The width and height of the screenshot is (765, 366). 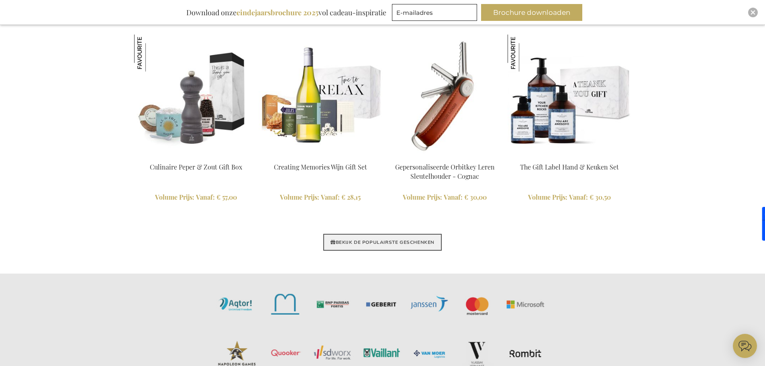 I want to click on b: eindejaarsbrochure 2025, so click(x=278, y=12).